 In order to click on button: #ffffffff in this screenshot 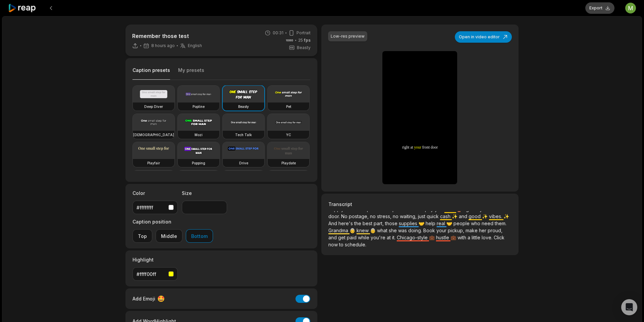, I will do `click(155, 207)`.